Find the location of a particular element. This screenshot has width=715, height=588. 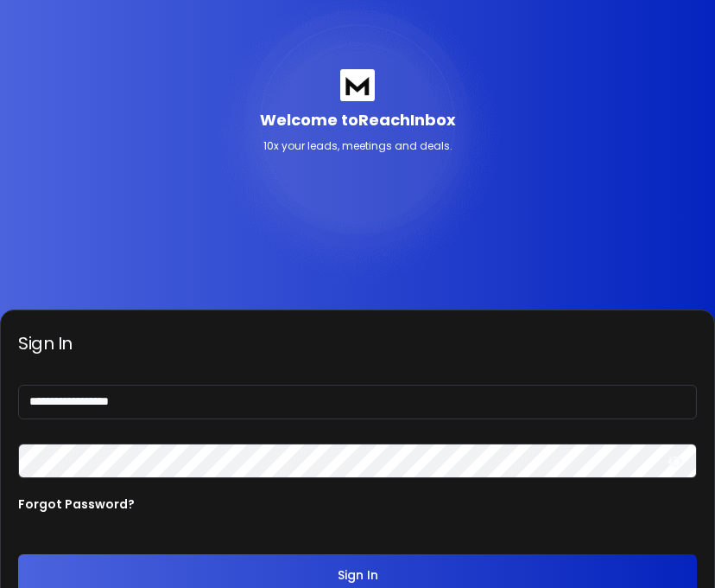

p: 10x your leads, meetings and deals. is located at coordinates (358, 146).